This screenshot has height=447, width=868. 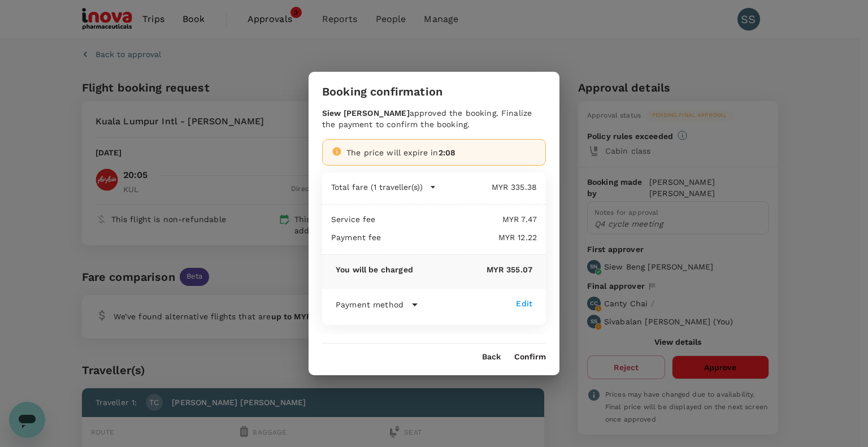 What do you see at coordinates (530, 357) in the screenshot?
I see `button: Confirm` at bounding box center [530, 357].